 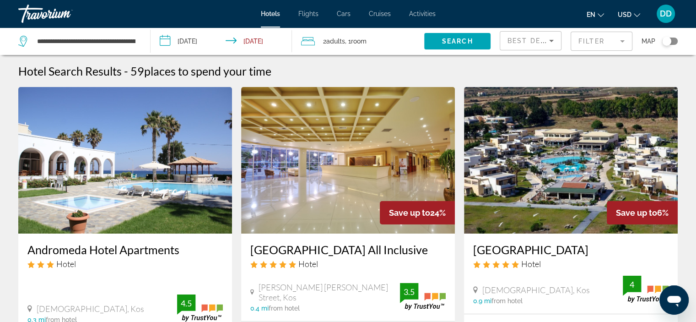 I want to click on span: Best Deals, so click(x=531, y=41).